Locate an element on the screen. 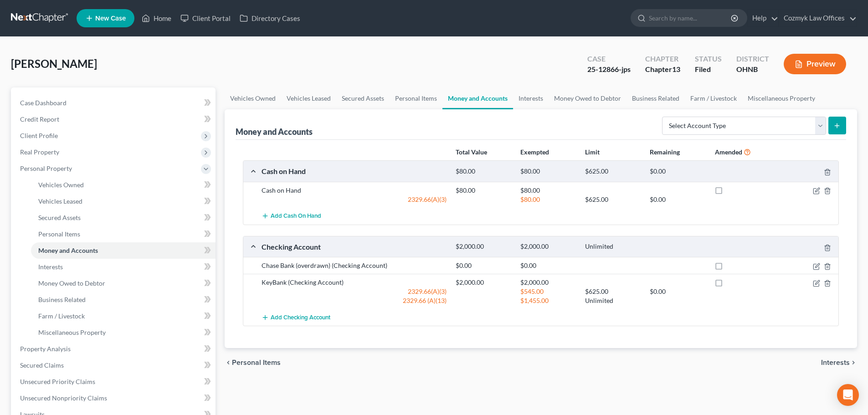 The image size is (868, 415). a: Cozmyk Law Offices is located at coordinates (817, 18).